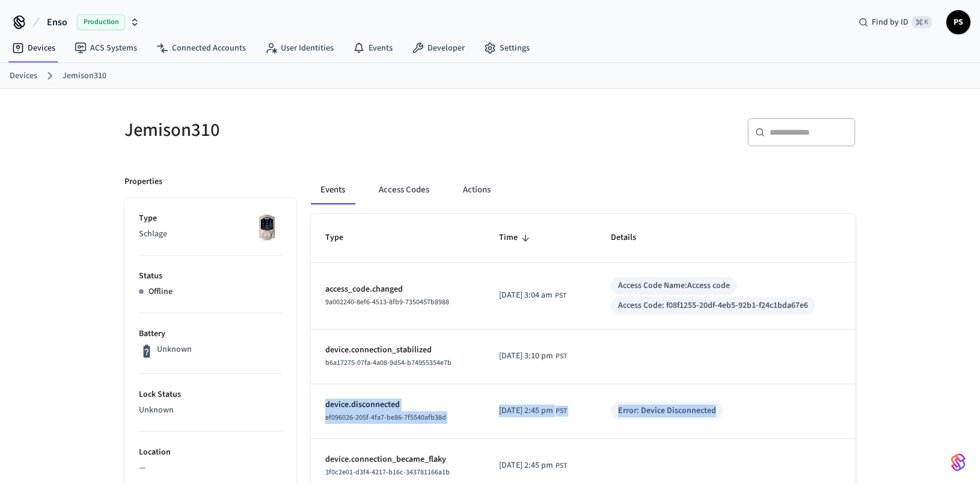  I want to click on img: SeamLogoGradient.69752ec5.svg, so click(958, 462).